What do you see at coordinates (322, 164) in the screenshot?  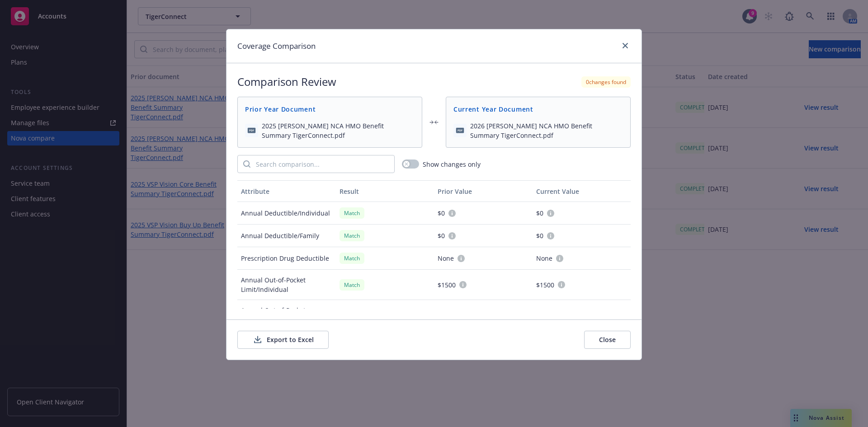 I see `input: Search comparison...` at bounding box center [322, 164].